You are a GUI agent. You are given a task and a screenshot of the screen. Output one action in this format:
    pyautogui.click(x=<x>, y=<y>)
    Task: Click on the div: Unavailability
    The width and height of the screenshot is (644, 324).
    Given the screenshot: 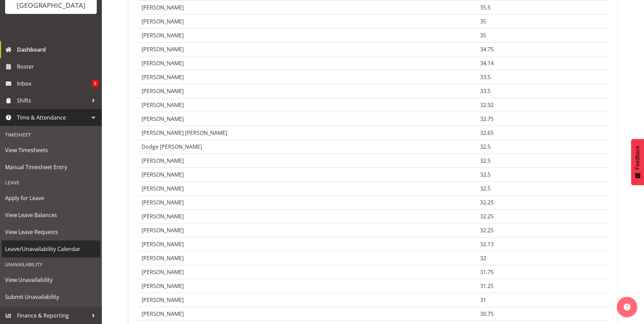 What is the action you would take?
    pyautogui.click(x=51, y=264)
    